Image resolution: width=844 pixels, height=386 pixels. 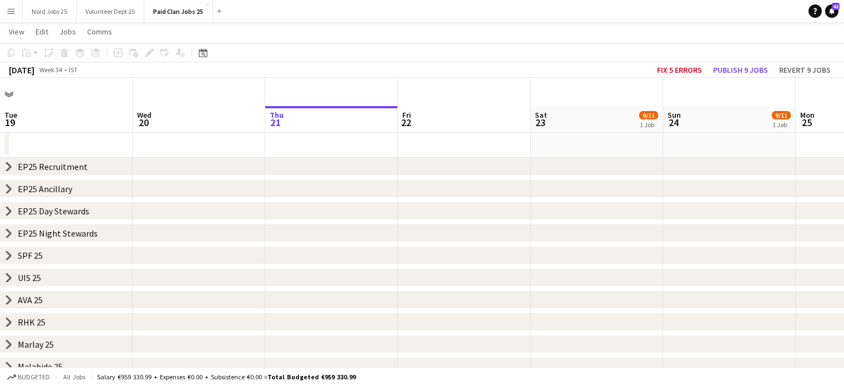 I want to click on button: Fix 5 errors, so click(x=679, y=70).